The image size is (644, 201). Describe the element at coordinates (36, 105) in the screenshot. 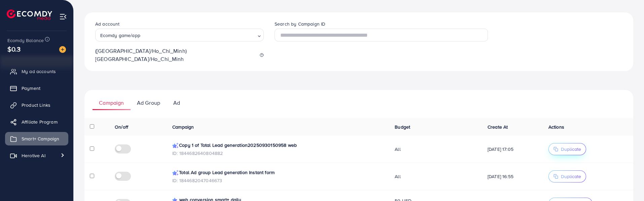

I see `a: Product Links` at that location.